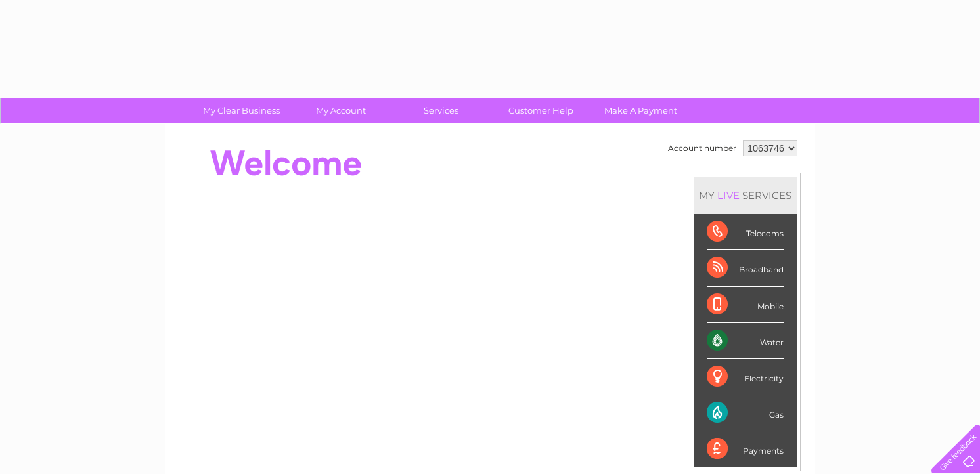 The image size is (980, 474). I want to click on div: Payments, so click(745, 449).